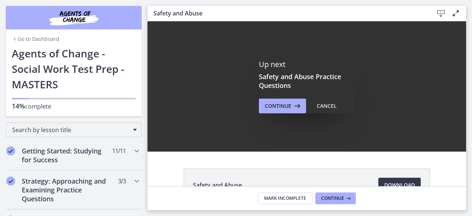  I want to click on button: Mark Incomplete, so click(285, 199).